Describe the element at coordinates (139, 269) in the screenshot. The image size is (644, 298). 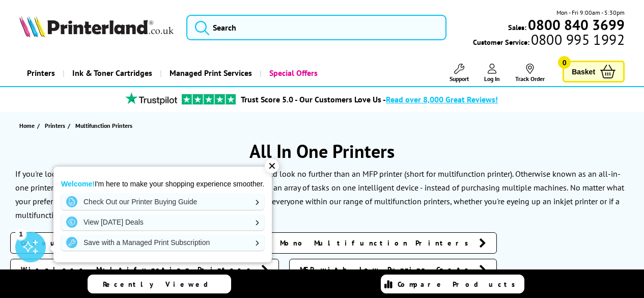
I see `span: Wireless Multifunction Printers` at that location.